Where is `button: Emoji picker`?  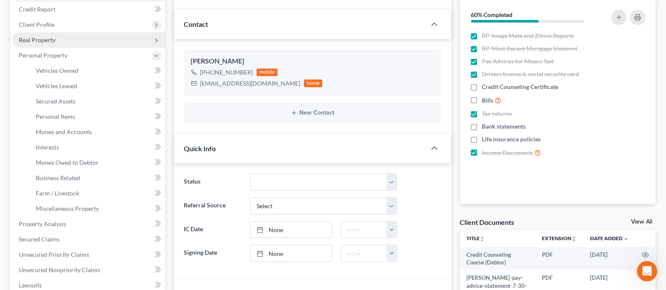 button: Emoji picker is located at coordinates (17, 229).